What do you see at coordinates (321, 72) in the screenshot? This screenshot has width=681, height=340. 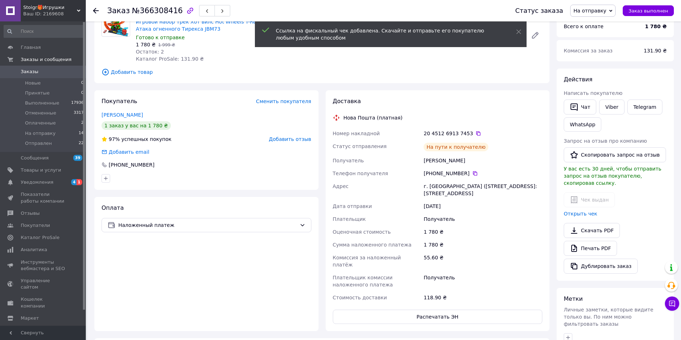 I see `span: Добавить товар` at bounding box center [321, 72].